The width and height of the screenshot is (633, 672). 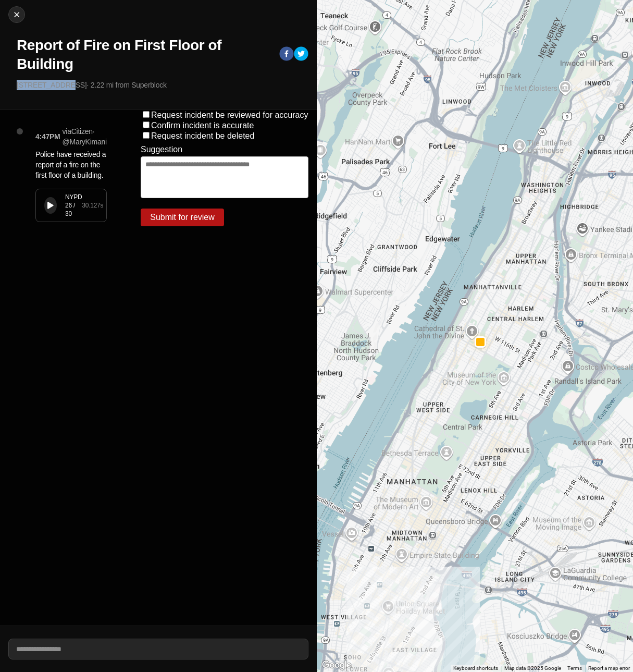 I want to click on label: Confirm incident is accurate, so click(x=202, y=125).